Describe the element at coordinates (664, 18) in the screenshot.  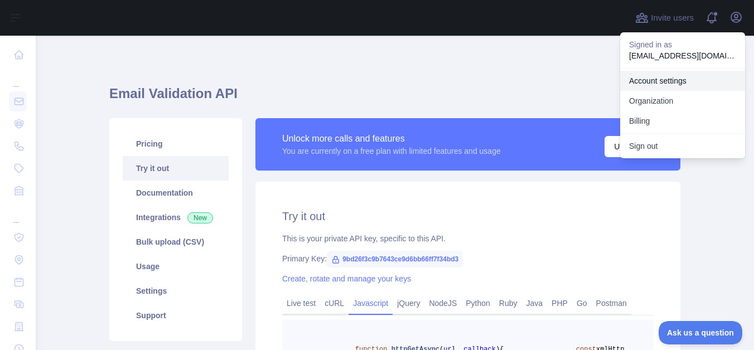
I see `button: Invite users` at that location.